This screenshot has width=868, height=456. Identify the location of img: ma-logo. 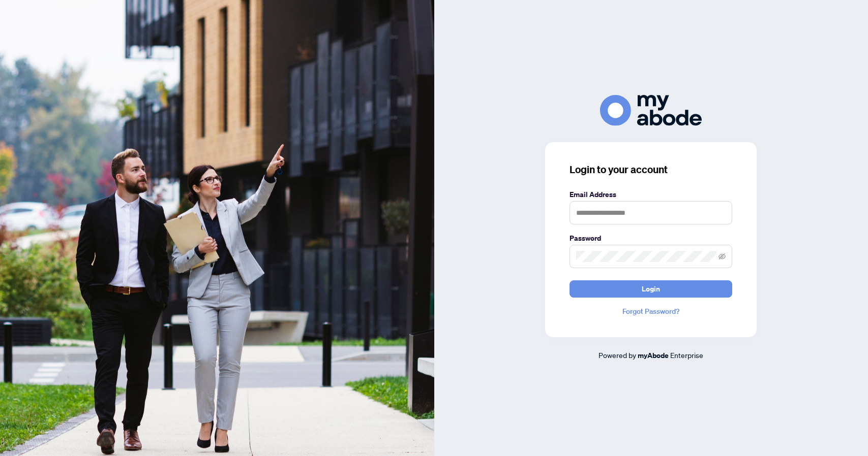
(651, 110).